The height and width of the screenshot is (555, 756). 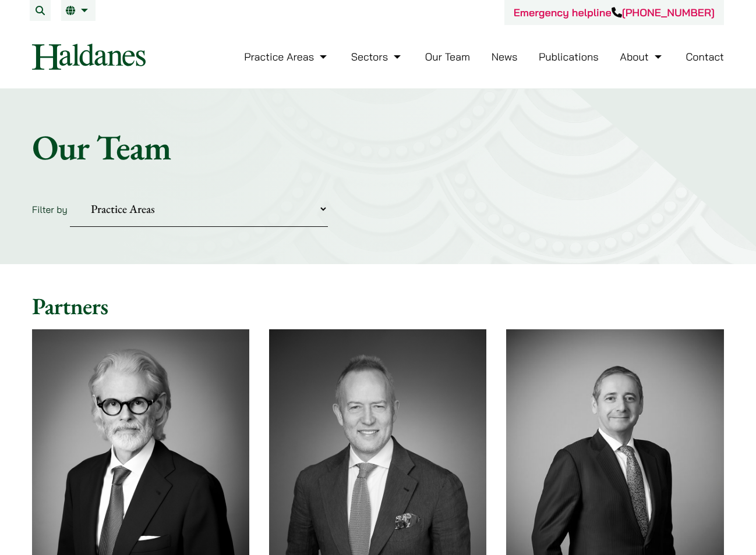 What do you see at coordinates (50, 209) in the screenshot?
I see `label: Filter by` at bounding box center [50, 209].